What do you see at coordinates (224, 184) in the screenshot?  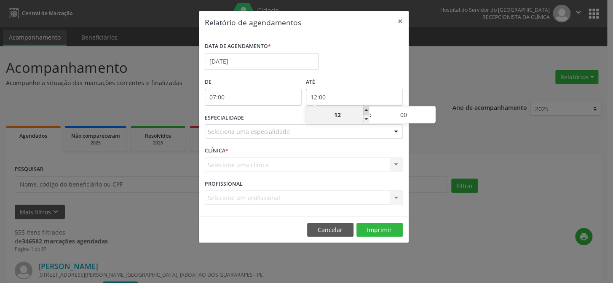 I see `label: PROFISSIONAL` at bounding box center [224, 184].